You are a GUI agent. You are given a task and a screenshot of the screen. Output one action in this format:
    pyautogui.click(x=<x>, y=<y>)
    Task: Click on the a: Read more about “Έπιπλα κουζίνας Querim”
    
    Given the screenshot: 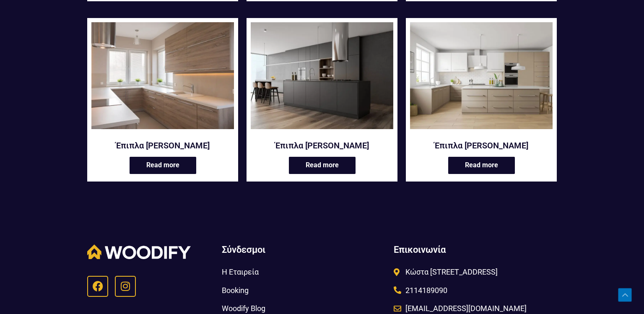 What is the action you would take?
    pyautogui.click(x=481, y=165)
    